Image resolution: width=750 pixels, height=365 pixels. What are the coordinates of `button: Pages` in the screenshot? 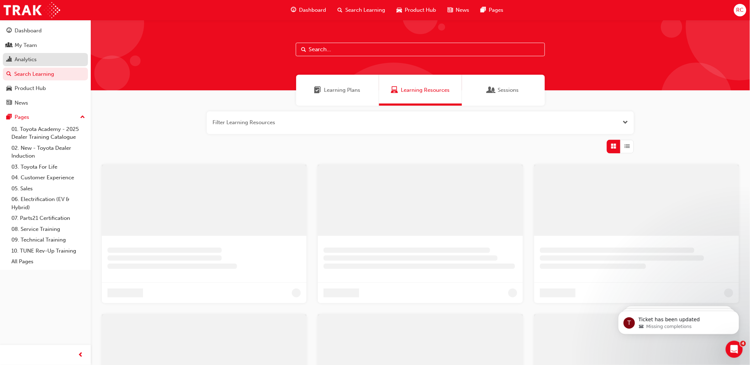 It's located at (45, 117).